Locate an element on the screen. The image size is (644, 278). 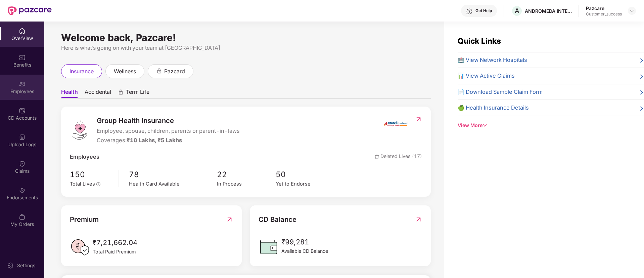
img: svg+xml;base64,PHN2ZyBpZD0iQ2xhaW0iIHhtbG5zPSJodHRwOi8vd3d3LnczLm9yZy8yMDAwL3N2ZyIgd2lkdGg9IjIwIi... is located at coordinates (22, 164).